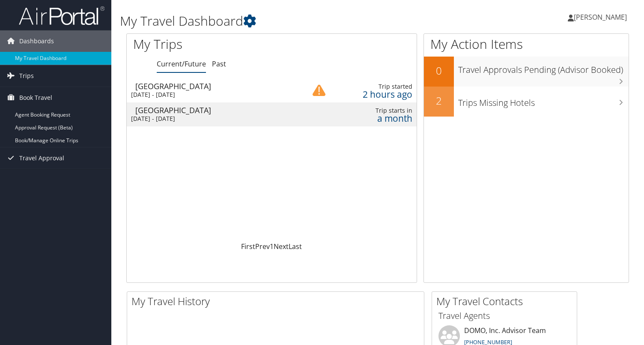  Describe the element at coordinates (295, 246) in the screenshot. I see `a: Last` at that location.